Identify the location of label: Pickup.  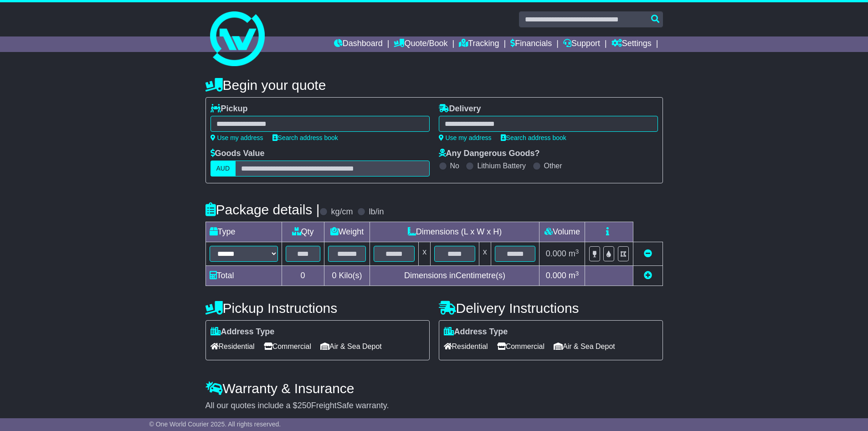
(229, 109).